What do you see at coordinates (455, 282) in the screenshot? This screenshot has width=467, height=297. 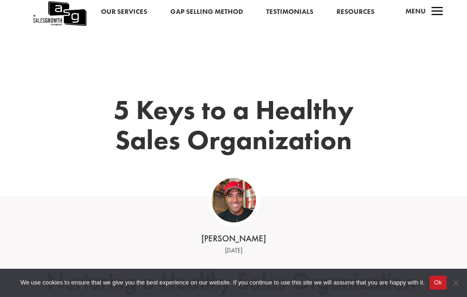 I see `span: No` at bounding box center [455, 282].